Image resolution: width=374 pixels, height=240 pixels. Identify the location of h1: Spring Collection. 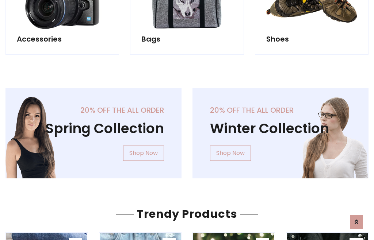
(93, 128).